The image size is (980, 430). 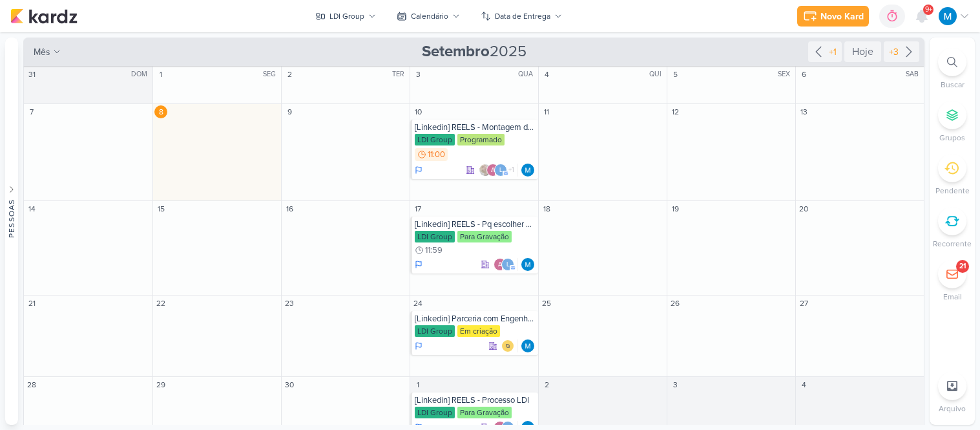 What do you see at coordinates (289, 303) in the screenshot?
I see `div: 23` at bounding box center [289, 303].